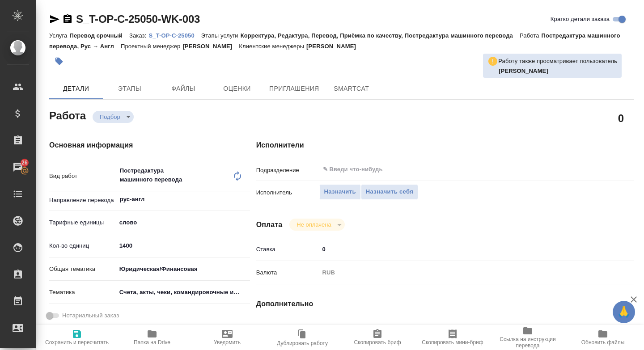  I want to click on div: Юридическая/Финансовая, so click(183, 269).